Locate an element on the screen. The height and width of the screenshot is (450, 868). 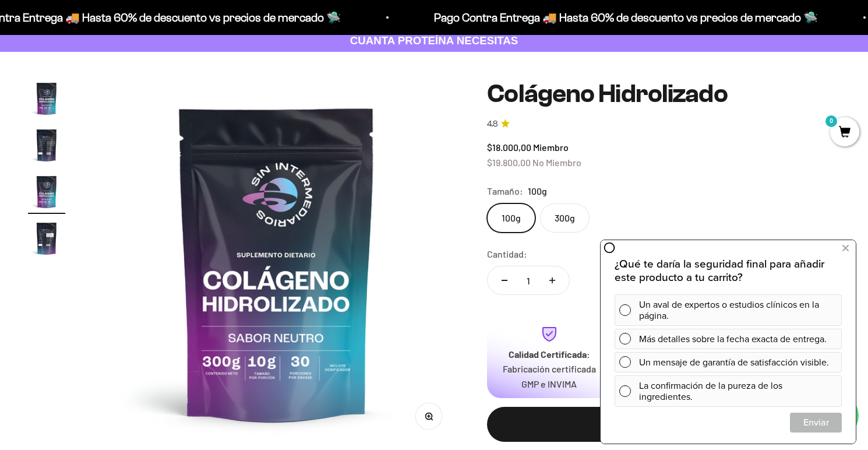
strong: Calidad Certificada: is located at coordinates (549, 354).